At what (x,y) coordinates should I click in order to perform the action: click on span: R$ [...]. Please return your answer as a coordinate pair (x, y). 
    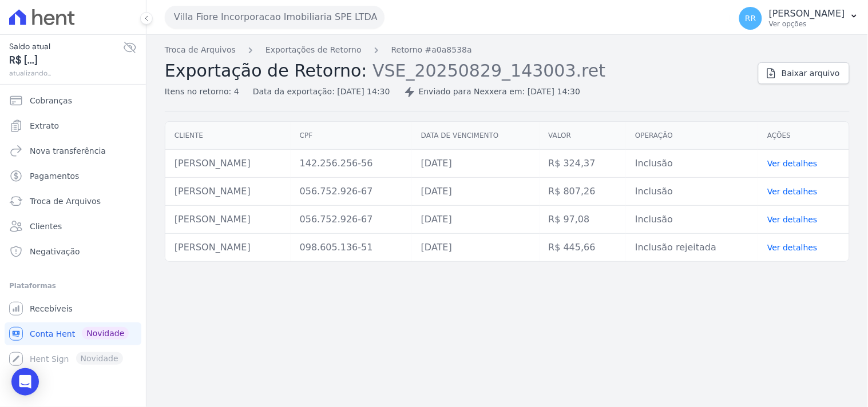
    Looking at the image, I should click on (66, 60).